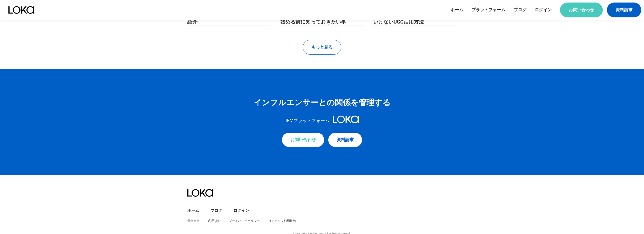 The height and width of the screenshot is (234, 644). I want to click on a: コンテンツ利用規約, so click(282, 221).